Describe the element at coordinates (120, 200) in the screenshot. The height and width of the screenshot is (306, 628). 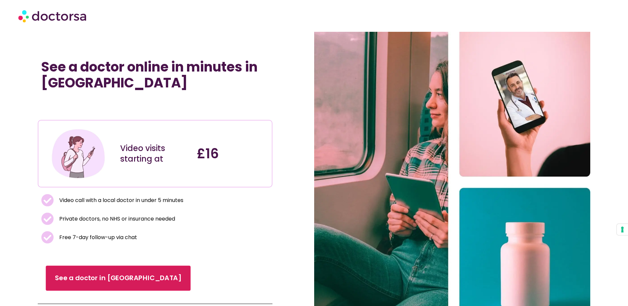
I see `span: Video call with a local doctor in under 5 minutes` at that location.